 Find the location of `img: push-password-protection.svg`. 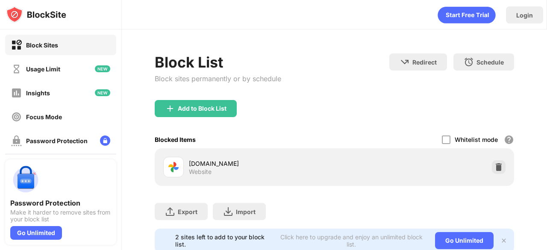

img: push-password-protection.svg is located at coordinates (26, 180).